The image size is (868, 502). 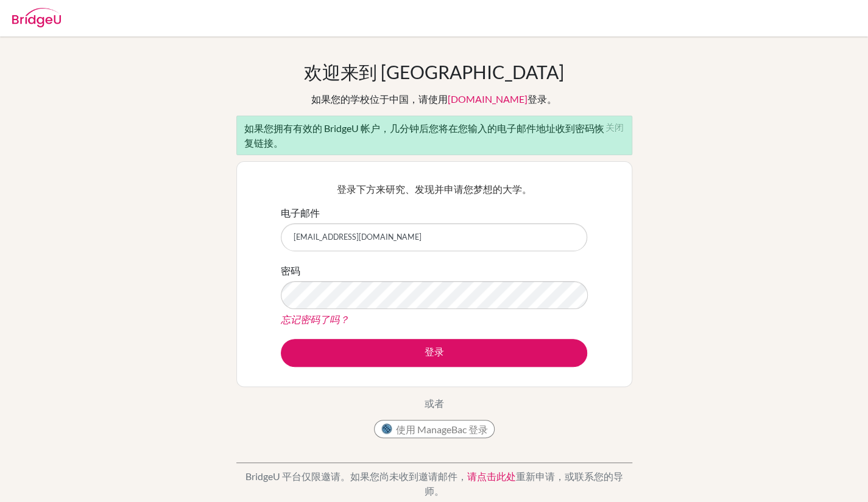 I want to click on font: 重新申请，或联系您的导师。, so click(x=524, y=483).